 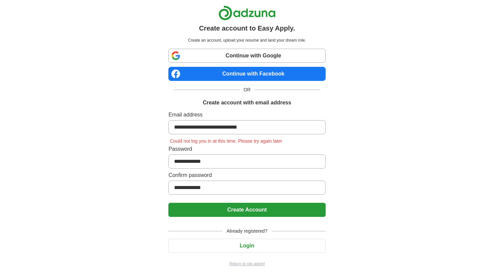 I want to click on button: Create Account, so click(x=246, y=210).